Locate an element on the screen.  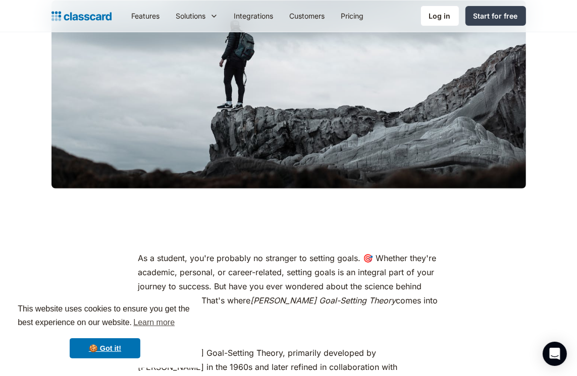
div: Log in is located at coordinates (439, 16).